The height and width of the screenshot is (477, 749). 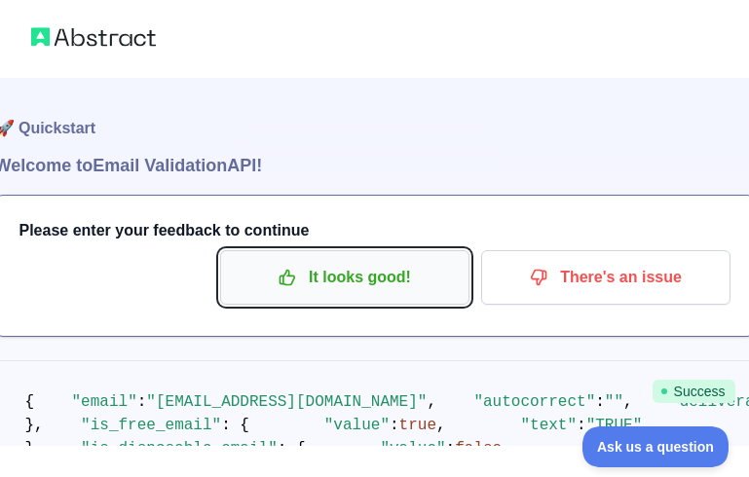 What do you see at coordinates (615, 426) in the screenshot?
I see `span: "TRUE"` at bounding box center [615, 426].